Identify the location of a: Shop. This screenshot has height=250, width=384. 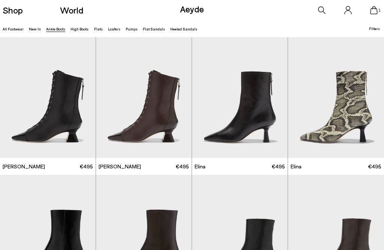
(13, 10).